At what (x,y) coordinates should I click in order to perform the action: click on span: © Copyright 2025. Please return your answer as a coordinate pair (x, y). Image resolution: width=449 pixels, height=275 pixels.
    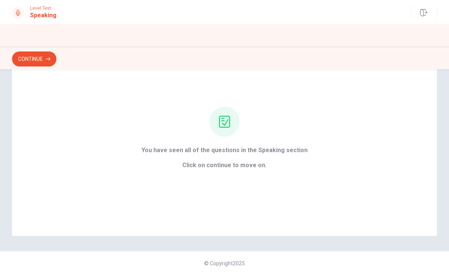
    Looking at the image, I should click on (224, 264).